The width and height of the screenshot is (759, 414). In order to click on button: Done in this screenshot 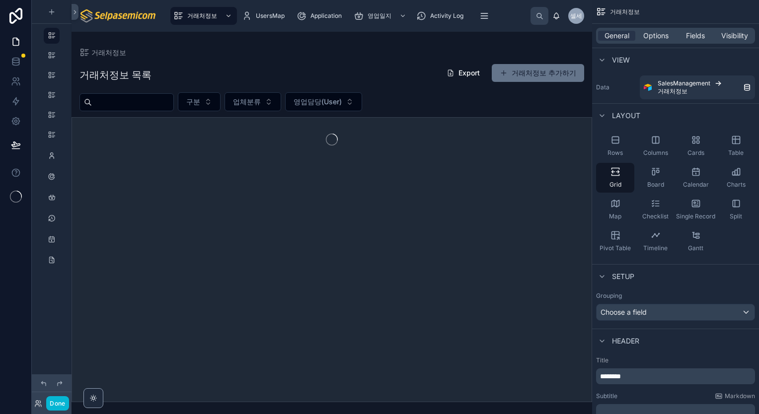, I will do `click(57, 403)`.